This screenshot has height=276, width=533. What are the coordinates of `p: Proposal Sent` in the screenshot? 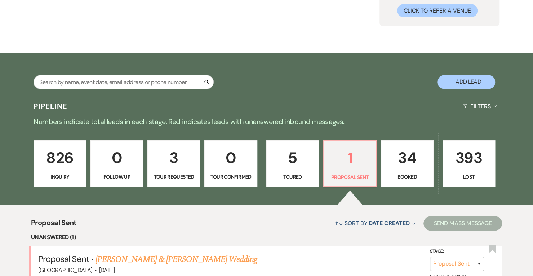 It's located at (350, 177).